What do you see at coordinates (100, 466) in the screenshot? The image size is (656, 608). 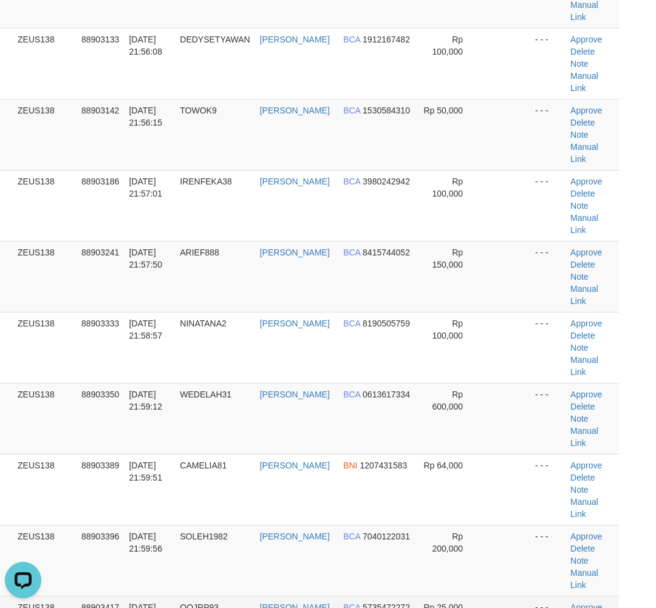 I see `span: 88903389` at bounding box center [100, 466].